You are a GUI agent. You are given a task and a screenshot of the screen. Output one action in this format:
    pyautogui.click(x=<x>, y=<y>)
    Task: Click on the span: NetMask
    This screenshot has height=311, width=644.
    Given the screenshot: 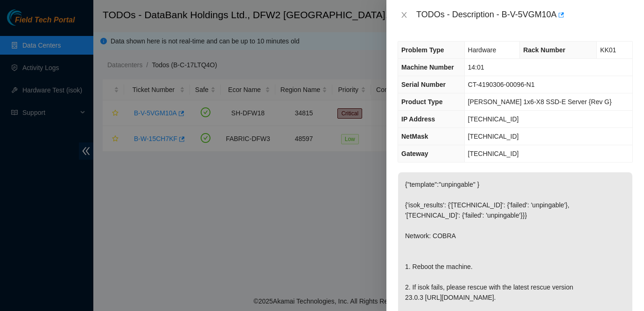 What is the action you would take?
    pyautogui.click(x=415, y=136)
    